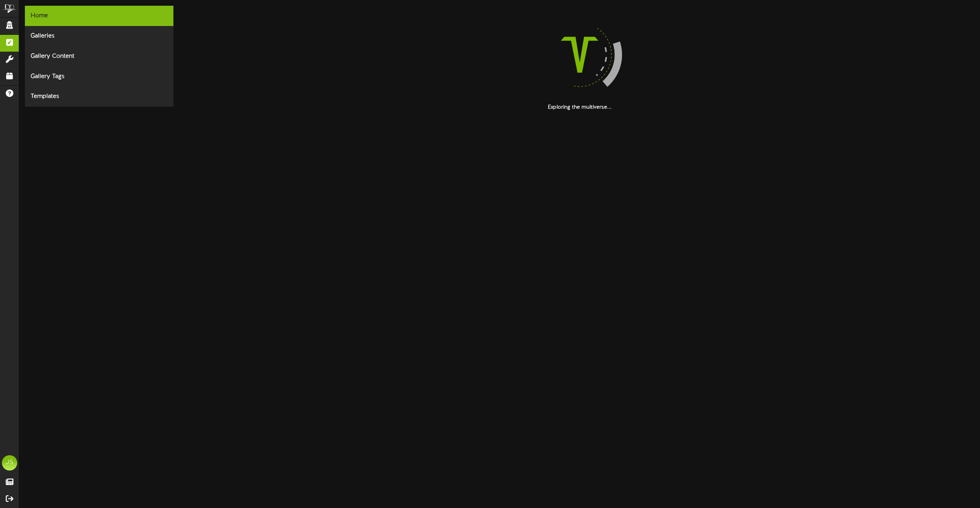 This screenshot has width=980, height=508. Describe the element at coordinates (99, 56) in the screenshot. I see `div: Gallery Content` at that location.